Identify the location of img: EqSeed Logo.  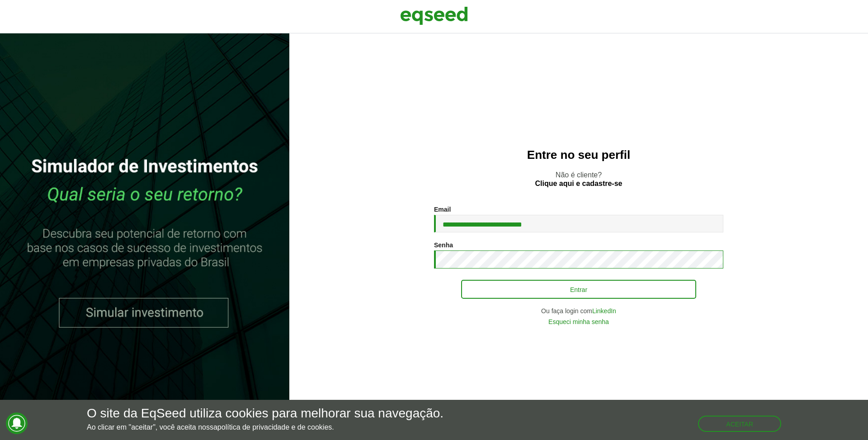
(434, 16).